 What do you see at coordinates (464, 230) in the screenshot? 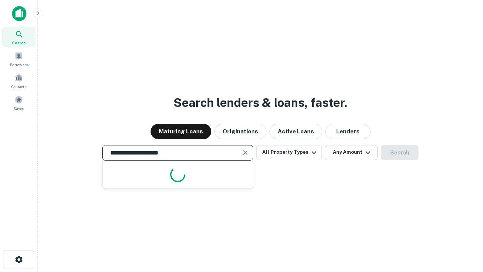
I see `div: Chat Widget` at bounding box center [464, 230].